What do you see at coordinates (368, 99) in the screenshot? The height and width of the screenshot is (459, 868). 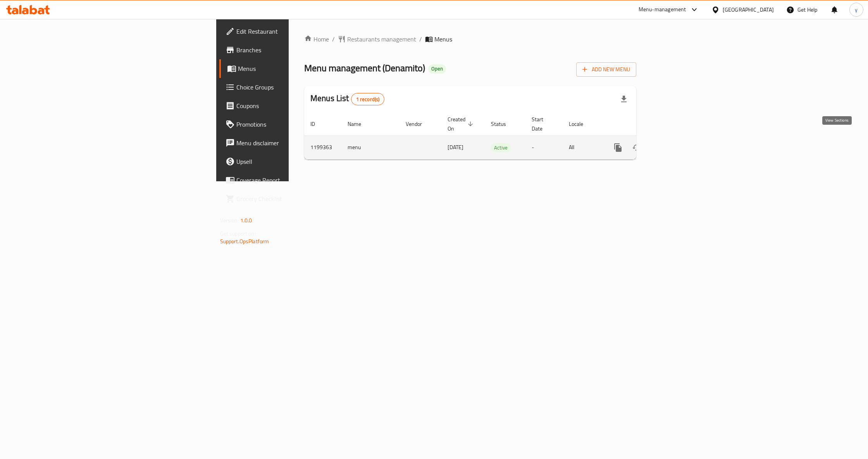 I see `div: Total records count` at bounding box center [368, 99].